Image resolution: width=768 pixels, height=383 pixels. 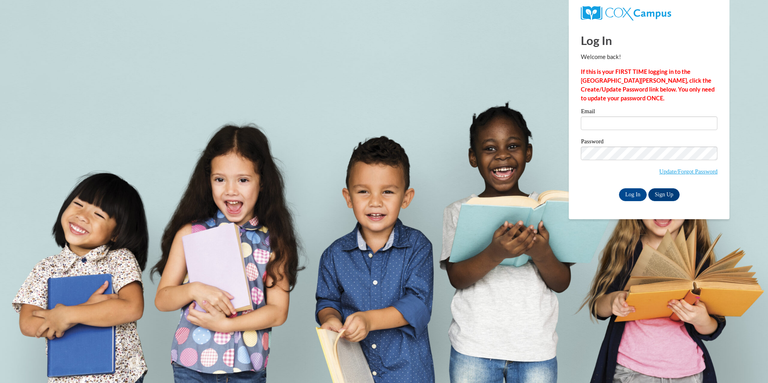 What do you see at coordinates (664, 195) in the screenshot?
I see `a: Sign Up` at bounding box center [664, 195].